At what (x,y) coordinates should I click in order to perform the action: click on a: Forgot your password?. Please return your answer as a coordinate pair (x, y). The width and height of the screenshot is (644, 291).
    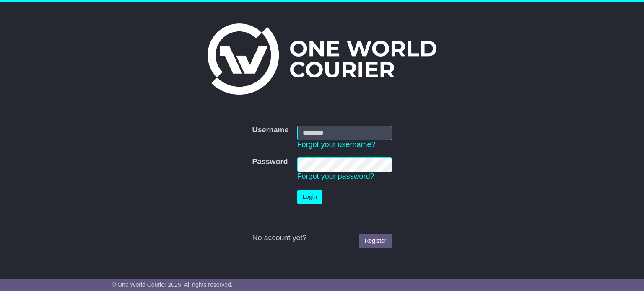
    Looking at the image, I should click on (336, 176).